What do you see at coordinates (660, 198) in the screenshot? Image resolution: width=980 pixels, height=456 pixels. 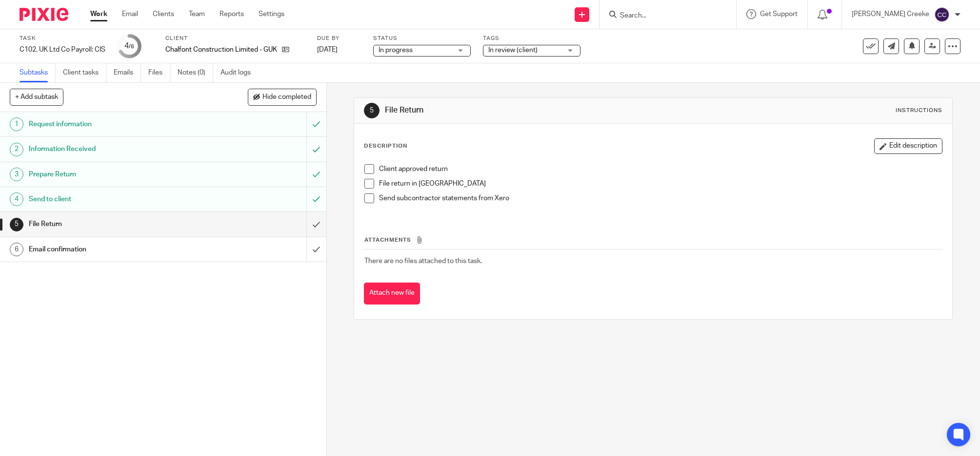 I see `p: Send subcontractor statements from Xero` at bounding box center [660, 198].